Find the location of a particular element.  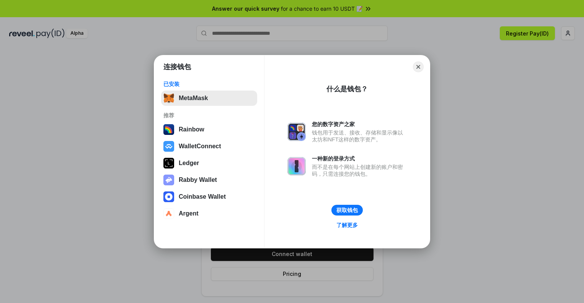

button: WalletConnect is located at coordinates (209, 146).